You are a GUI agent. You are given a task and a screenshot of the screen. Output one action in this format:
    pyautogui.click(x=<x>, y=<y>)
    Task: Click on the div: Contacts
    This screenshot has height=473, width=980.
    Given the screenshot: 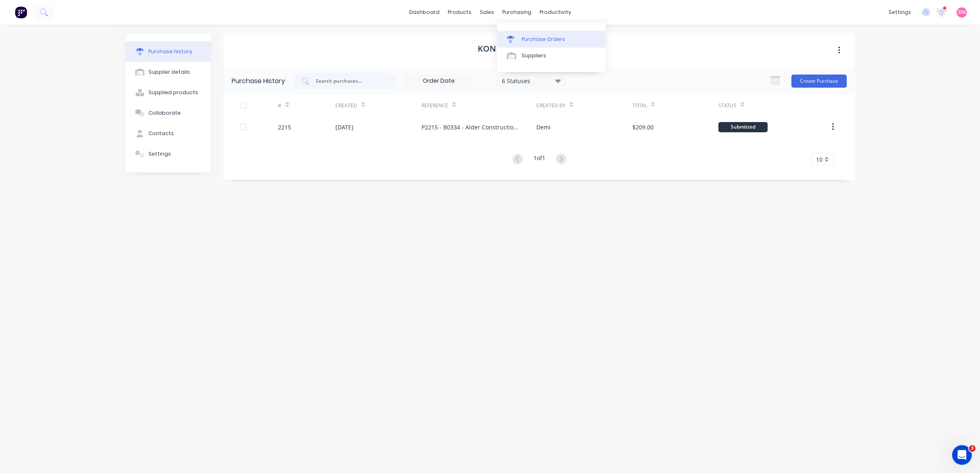 What is the action you would take?
    pyautogui.click(x=161, y=133)
    